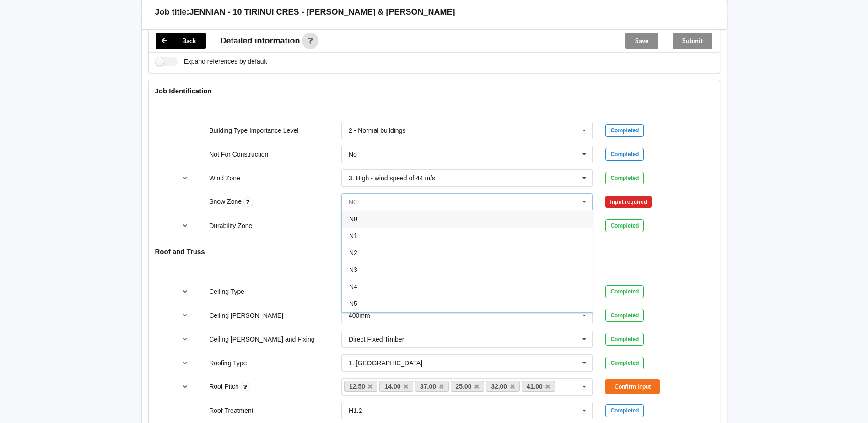  I want to click on a: 37.00, so click(432, 387).